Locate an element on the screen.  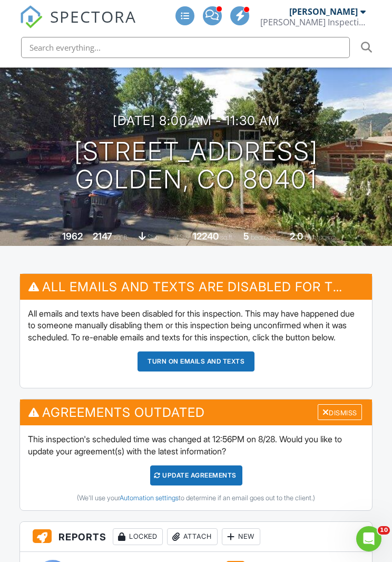
h3: All emails and texts are disabled for this inspection! is located at coordinates (196, 287).